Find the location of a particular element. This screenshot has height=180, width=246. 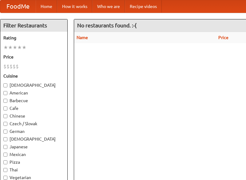

label: Pizza is located at coordinates (34, 162).